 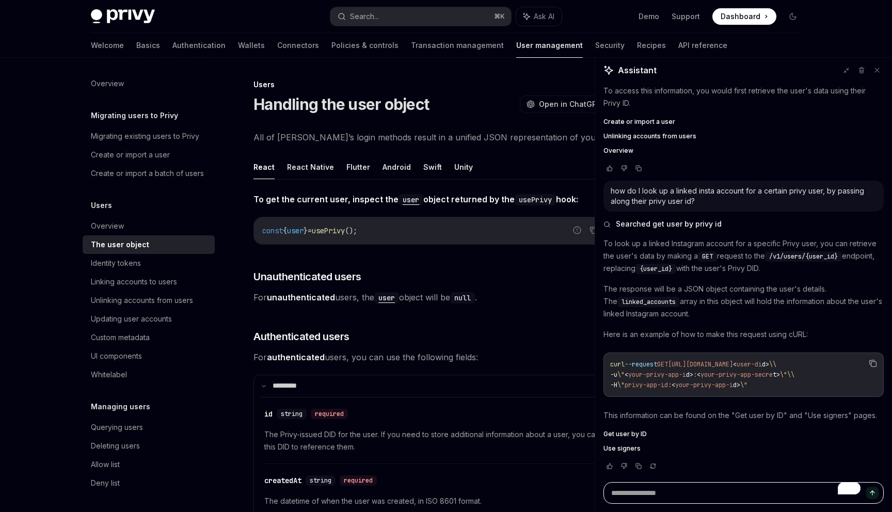 I want to click on span: Ask AI, so click(x=544, y=17).